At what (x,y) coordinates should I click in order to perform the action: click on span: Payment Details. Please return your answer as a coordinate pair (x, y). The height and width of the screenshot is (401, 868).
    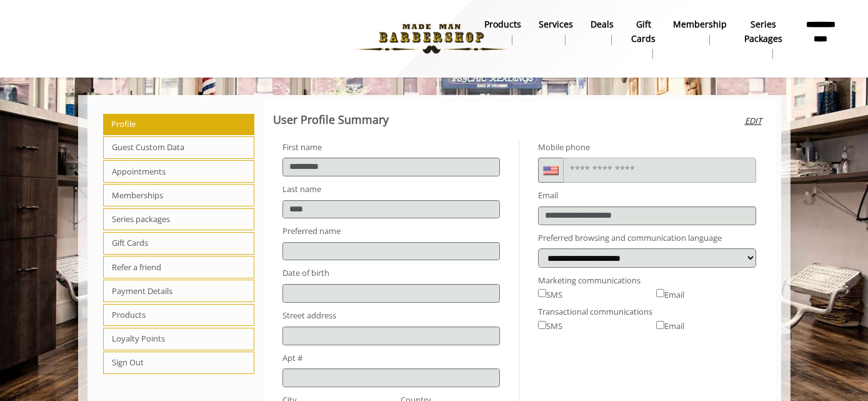
    Looking at the image, I should click on (179, 291).